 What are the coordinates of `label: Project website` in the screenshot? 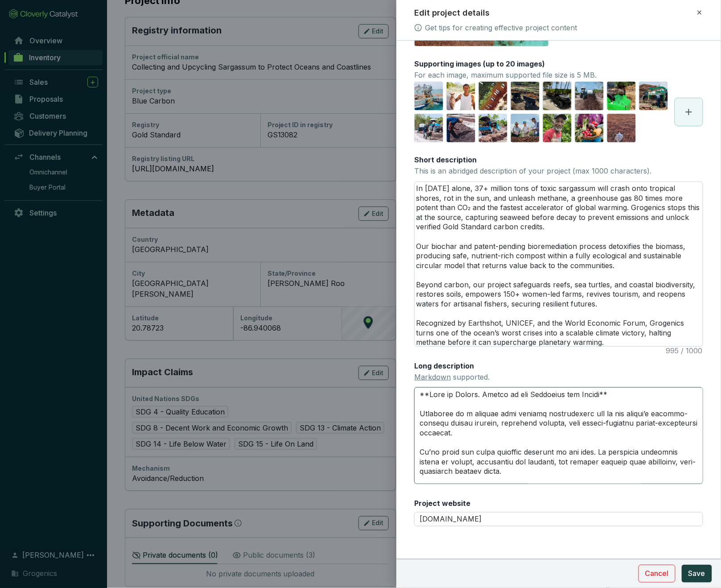 It's located at (443, 503).